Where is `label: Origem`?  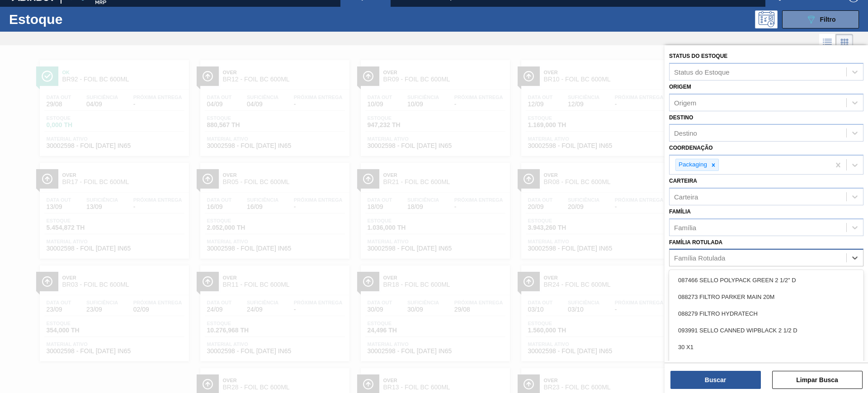 label: Origem is located at coordinates (679, 86).